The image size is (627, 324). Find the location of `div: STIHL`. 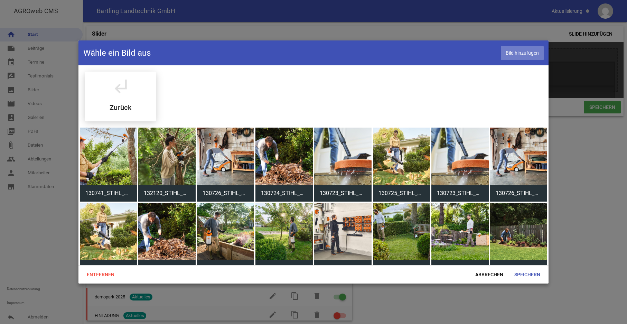

div: STIHL is located at coordinates (120, 96).